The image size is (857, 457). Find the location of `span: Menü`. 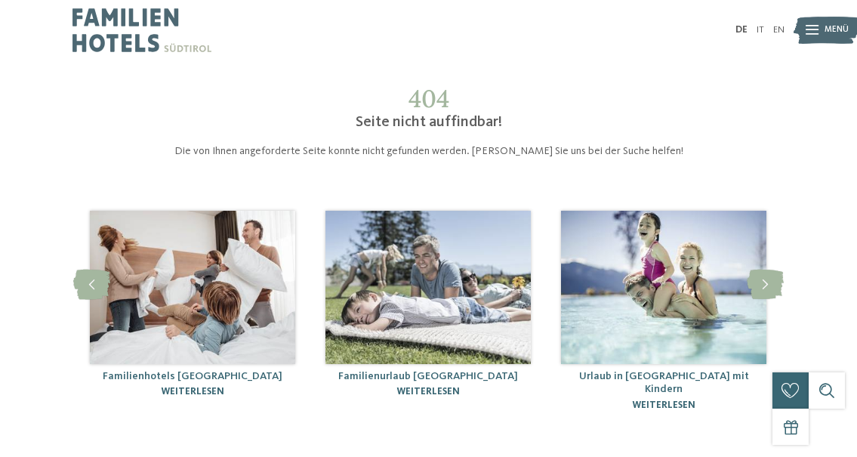

span: Menü is located at coordinates (837, 30).